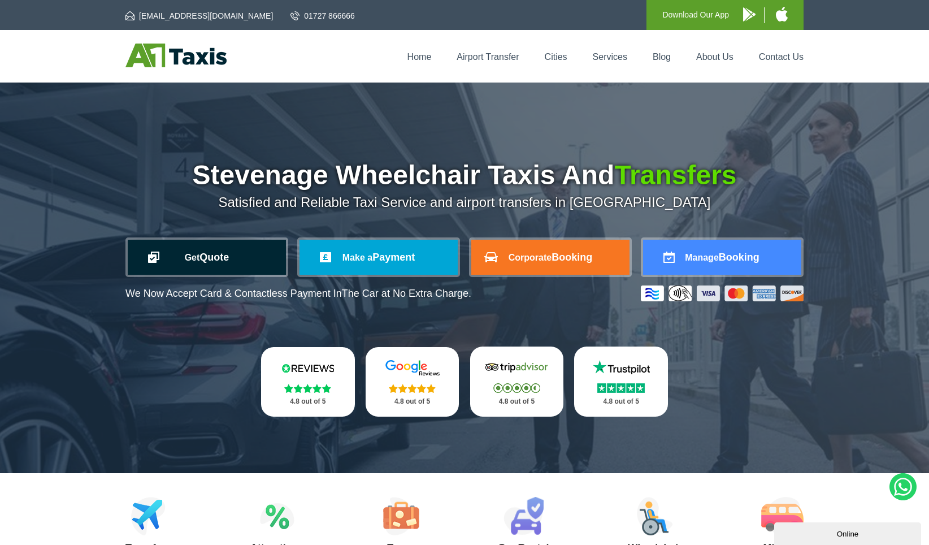 The image size is (929, 545). I want to click on h1: Stevenage Wheelchair Taxis And, so click(464, 175).